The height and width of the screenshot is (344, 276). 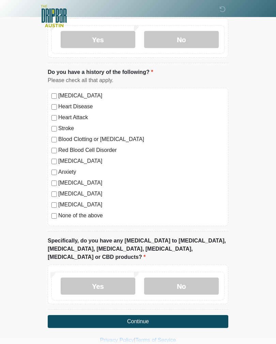 What do you see at coordinates (138, 80) in the screenshot?
I see `div: Please check all that apply.` at bounding box center [138, 80].